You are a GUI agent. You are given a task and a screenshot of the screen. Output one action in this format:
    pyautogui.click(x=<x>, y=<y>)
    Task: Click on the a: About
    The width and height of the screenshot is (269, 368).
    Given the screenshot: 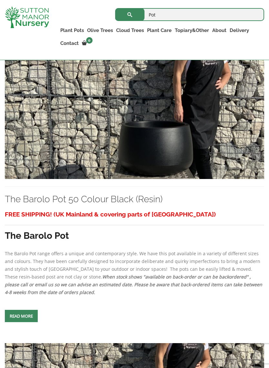 What is the action you would take?
    pyautogui.click(x=220, y=30)
    